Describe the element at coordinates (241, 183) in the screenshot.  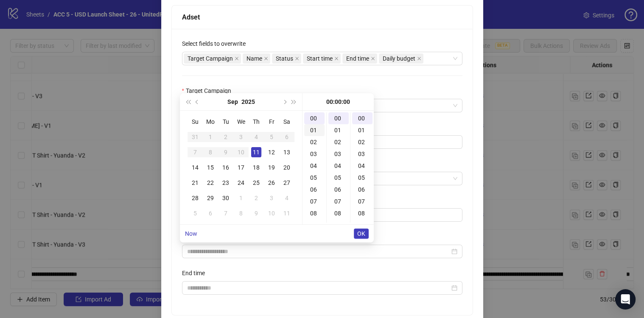
I see `td: 2025-09-24` at that location.